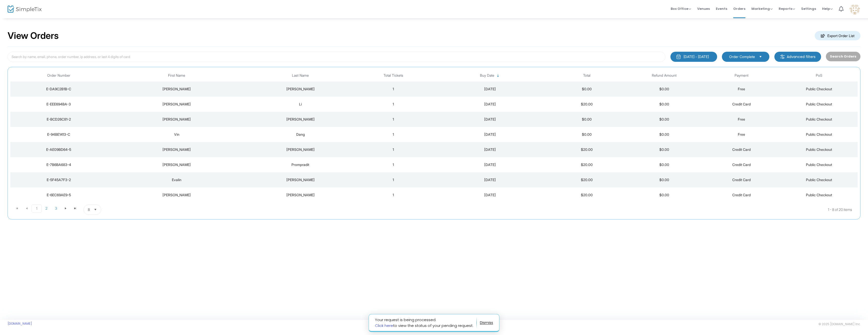  Describe the element at coordinates (177, 104) in the screenshot. I see `div: Dawson` at that location.